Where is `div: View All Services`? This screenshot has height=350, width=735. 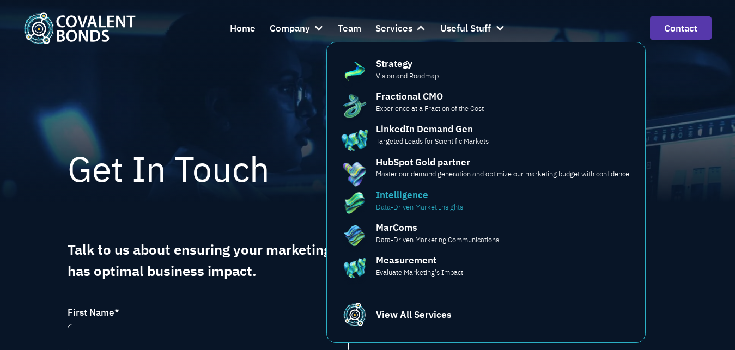 div: View All Services is located at coordinates (414, 315).